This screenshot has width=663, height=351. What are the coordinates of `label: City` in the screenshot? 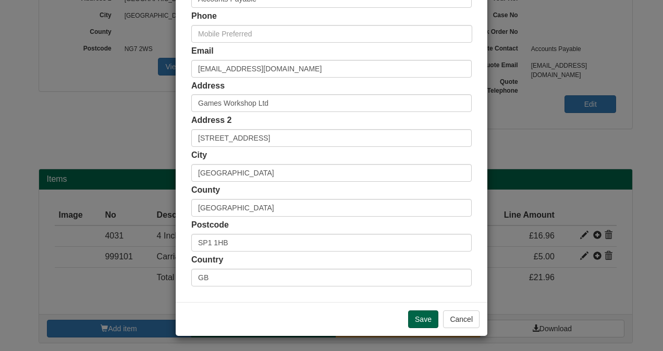 It's located at (199, 155).